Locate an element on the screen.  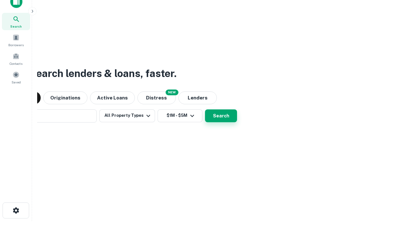
a: Contacts is located at coordinates (16, 59).